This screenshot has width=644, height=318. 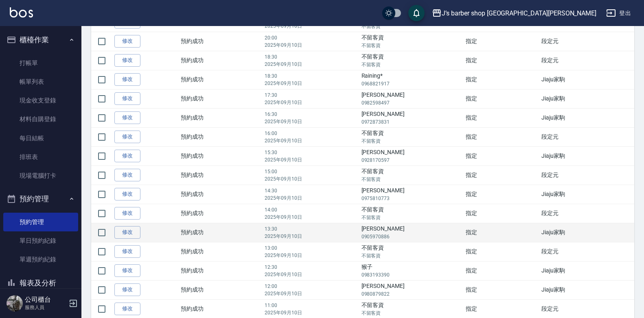 What do you see at coordinates (411, 275) in the screenshot?
I see `p: 0983193390` at bounding box center [411, 275].